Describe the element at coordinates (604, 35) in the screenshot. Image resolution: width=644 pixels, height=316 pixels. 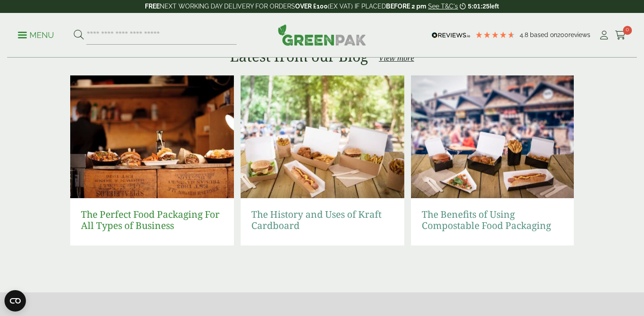
I see `i: My Account` at that location.